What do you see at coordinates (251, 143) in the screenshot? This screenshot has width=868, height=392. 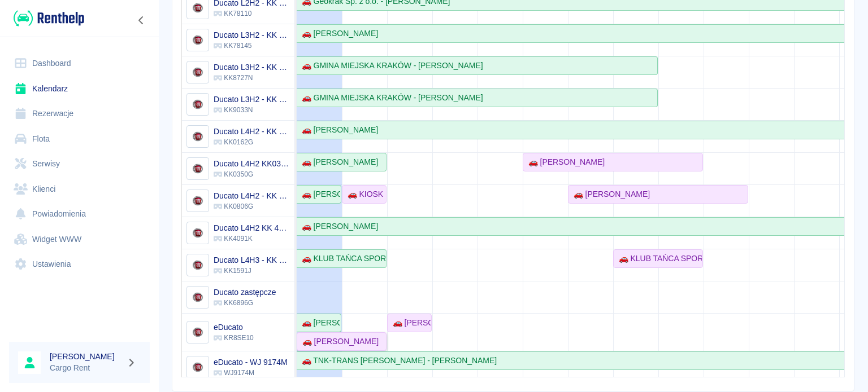 I see `p: KK0162G` at bounding box center [251, 143].